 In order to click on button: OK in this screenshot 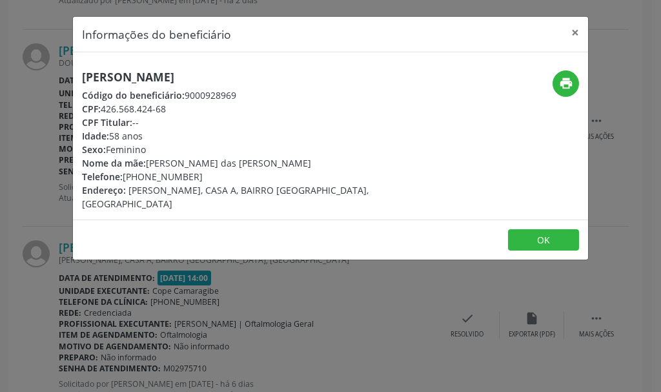, I will do `click(544, 240)`.